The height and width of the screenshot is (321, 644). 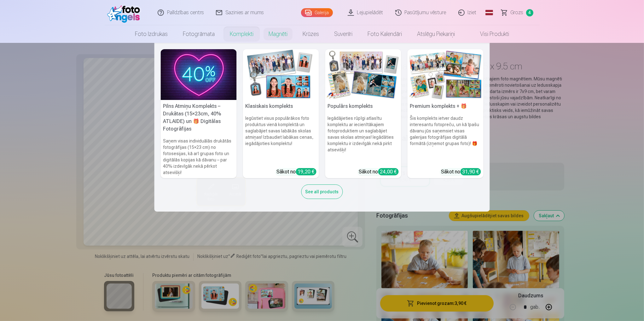 What do you see at coordinates (281, 113) in the screenshot?
I see `a: Klasiskais komplektsKlasiskais komplektsIegūstiet visus populārākos foto produktus vienā komplekt...` at bounding box center [281, 113].